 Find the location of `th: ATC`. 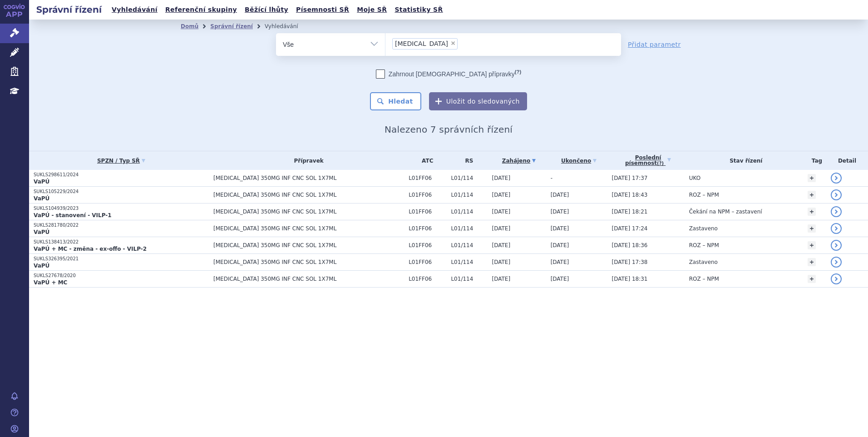

th: ATC is located at coordinates (425, 161).